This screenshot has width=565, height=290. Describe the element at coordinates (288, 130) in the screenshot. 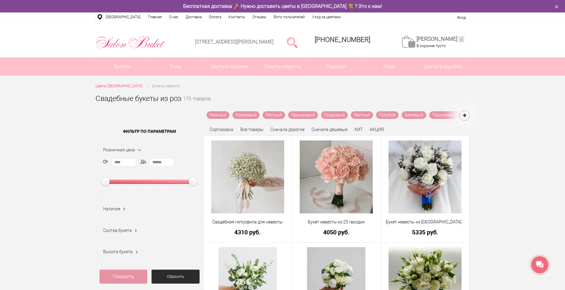

I see `a: Сначала дорогие` at that location.